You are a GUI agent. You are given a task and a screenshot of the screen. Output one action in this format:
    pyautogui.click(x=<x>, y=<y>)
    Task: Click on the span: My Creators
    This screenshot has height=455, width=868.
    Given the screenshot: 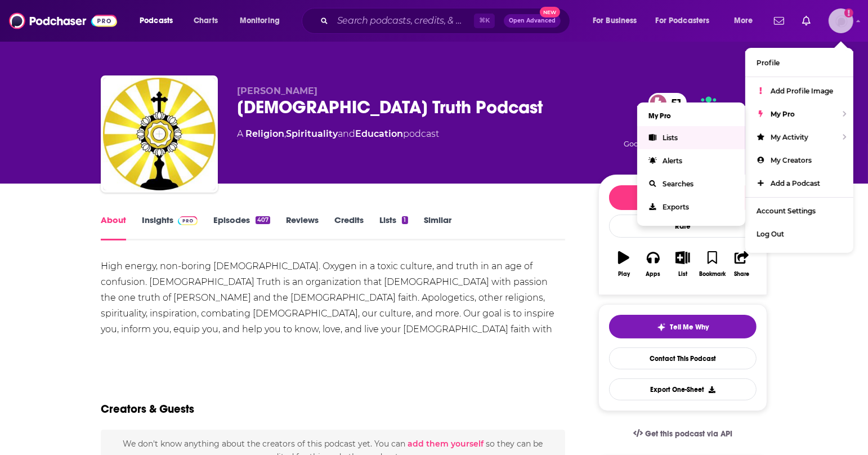 What is the action you would take?
    pyautogui.click(x=791, y=160)
    